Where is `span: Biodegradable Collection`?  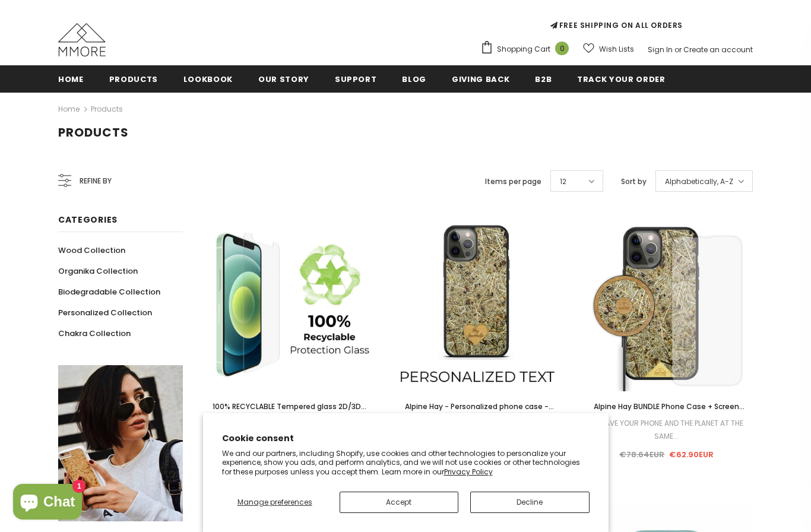 span: Biodegradable Collection is located at coordinates (109, 291).